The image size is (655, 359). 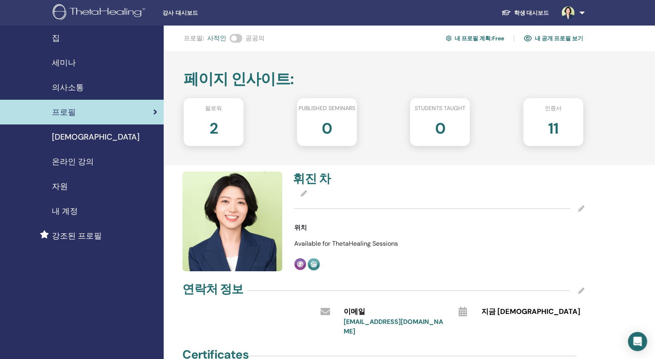 I want to click on div: Open Intercom Messenger, so click(x=637, y=342).